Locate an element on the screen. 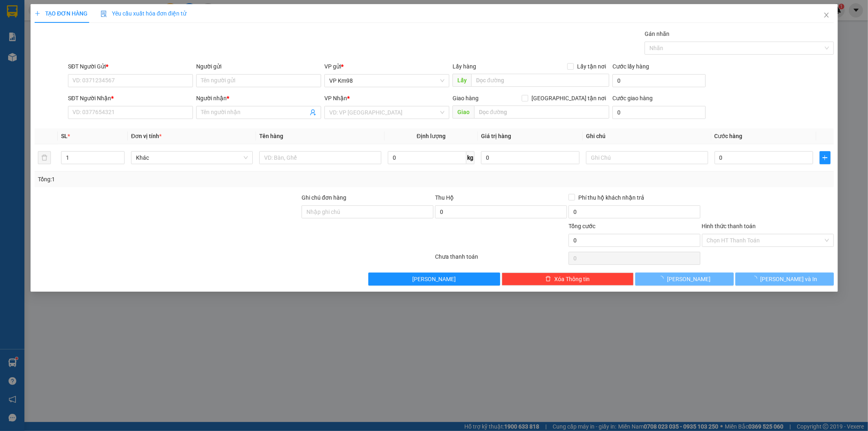  input: Ghi chú đơn hàng is located at coordinates (367, 212).